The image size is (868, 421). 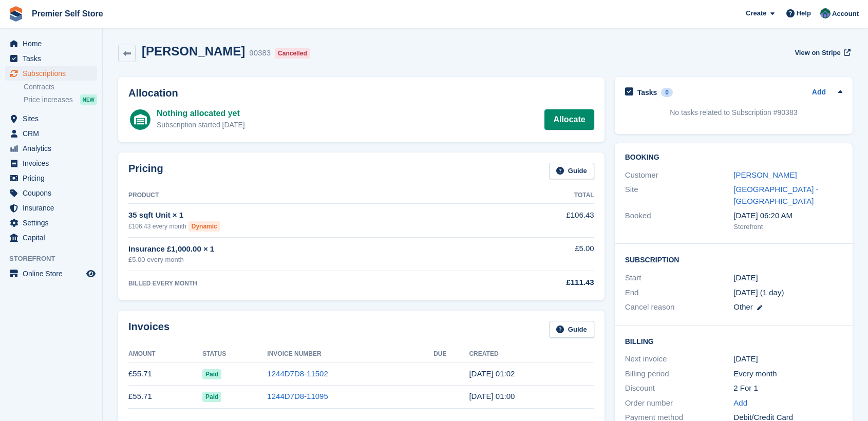 I want to click on th: Total, so click(x=540, y=195).